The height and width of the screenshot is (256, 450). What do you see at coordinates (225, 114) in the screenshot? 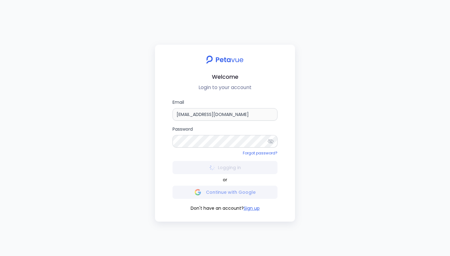
I see `input: Email` at bounding box center [225, 114].